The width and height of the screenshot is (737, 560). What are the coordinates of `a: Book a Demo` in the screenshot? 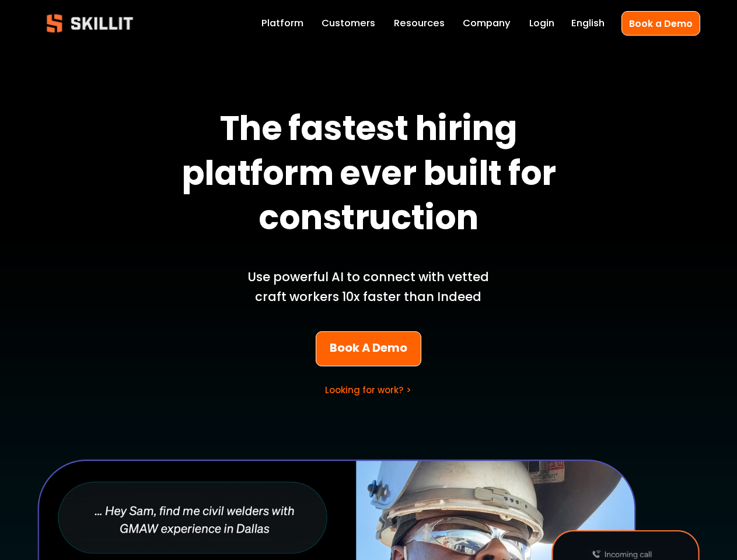 It's located at (660, 23).